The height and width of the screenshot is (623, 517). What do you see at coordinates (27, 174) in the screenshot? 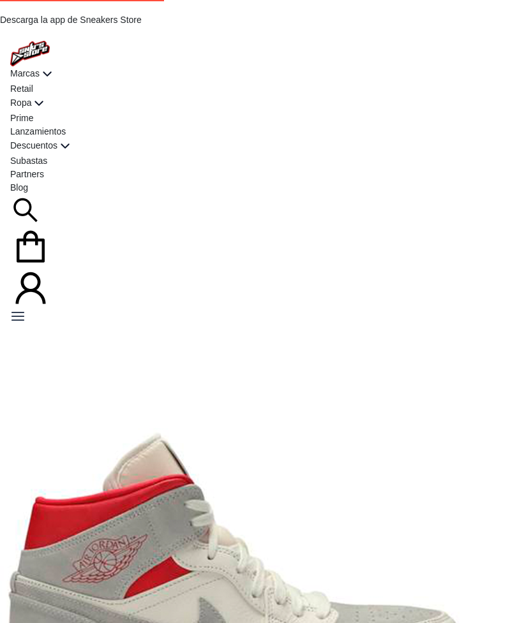
I see `span: Partners` at bounding box center [27, 174].